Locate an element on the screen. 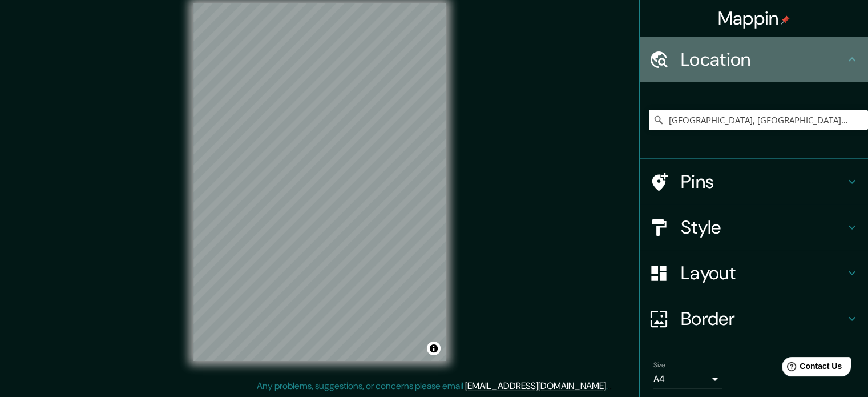 The height and width of the screenshot is (397, 868). h4: Border is located at coordinates (763, 318).